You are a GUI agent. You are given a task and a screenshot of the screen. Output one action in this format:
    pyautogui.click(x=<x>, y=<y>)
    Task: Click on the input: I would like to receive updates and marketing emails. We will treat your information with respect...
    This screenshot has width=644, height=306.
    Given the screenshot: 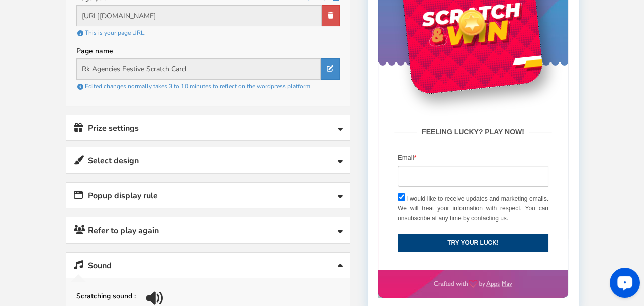 What is the action you would take?
    pyautogui.click(x=23, y=283)
    